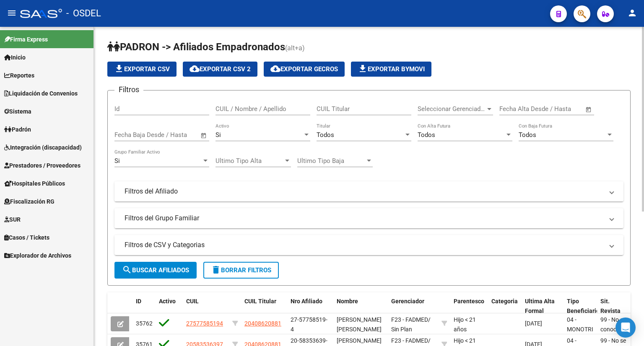  What do you see at coordinates (205, 324) in the screenshot?
I see `span: 27577585194` at bounding box center [205, 324].